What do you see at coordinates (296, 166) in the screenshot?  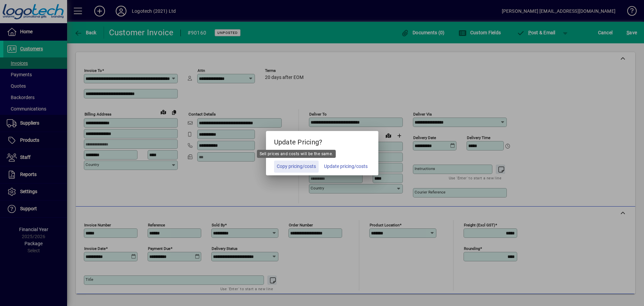 I see `span: Copy pricing/costs` at bounding box center [296, 166].